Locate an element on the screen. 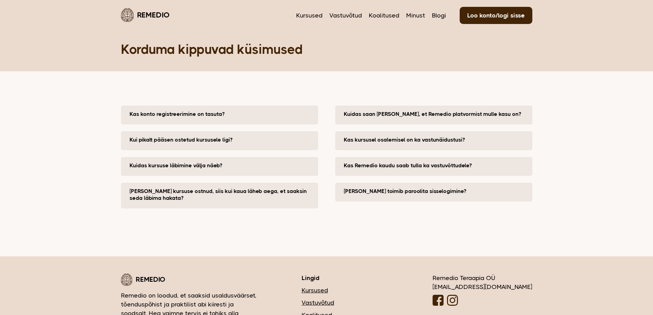  a: Loo konto/logi sisse is located at coordinates (496, 15).